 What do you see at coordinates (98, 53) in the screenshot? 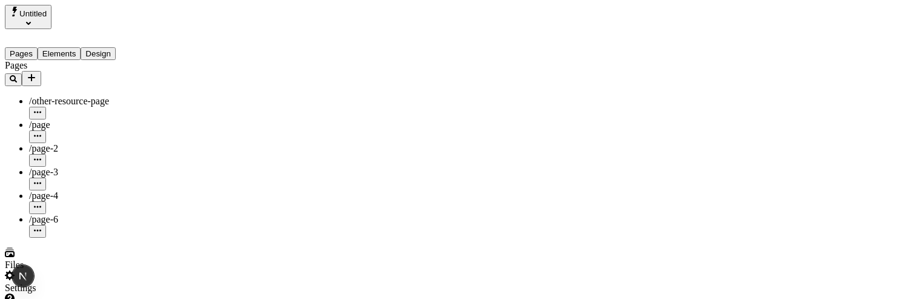
I see `button: Design` at bounding box center [98, 53].